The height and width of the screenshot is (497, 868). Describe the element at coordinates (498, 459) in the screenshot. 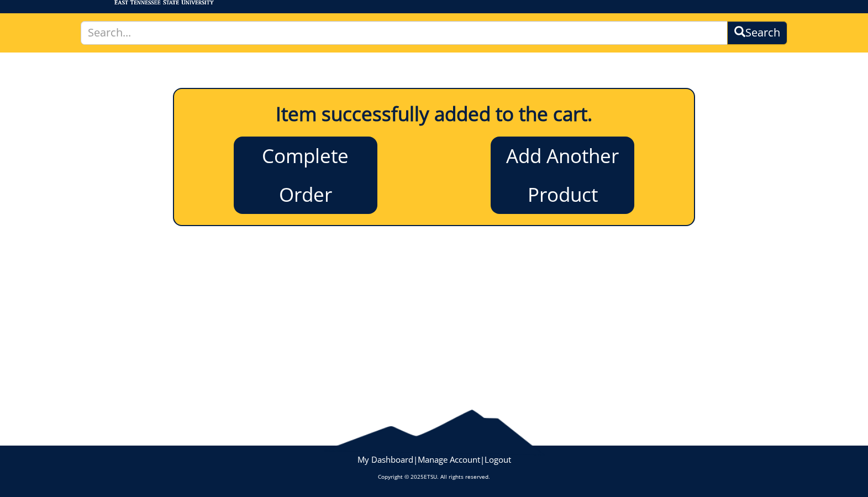

I see `a: Logout` at that location.